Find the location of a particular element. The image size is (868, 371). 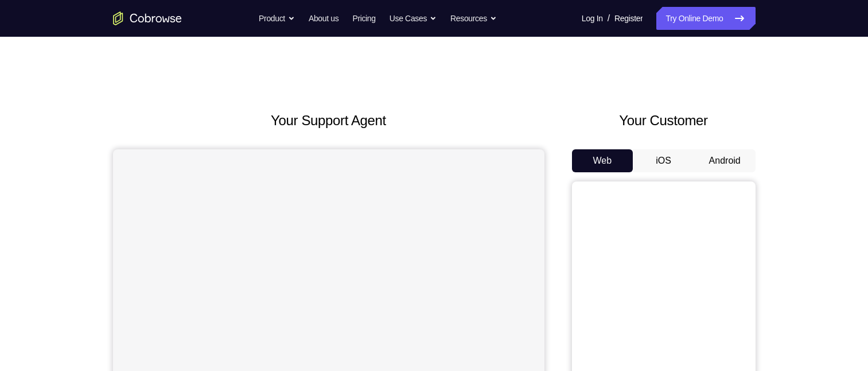

a: Try Online Demo is located at coordinates (706, 18).